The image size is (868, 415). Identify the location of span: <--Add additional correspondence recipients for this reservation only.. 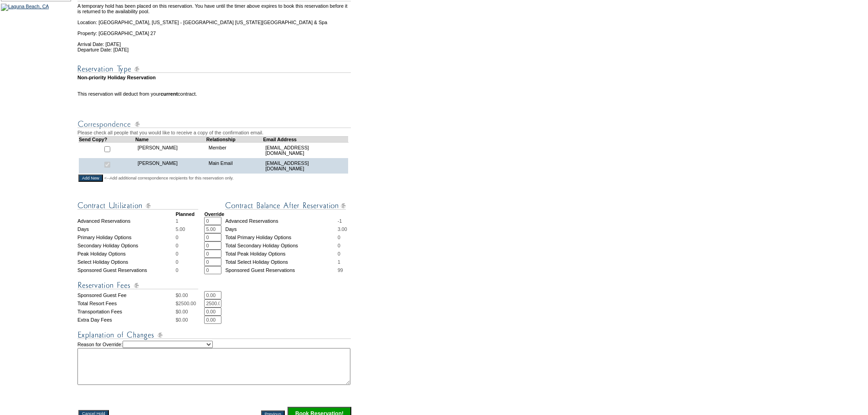
(169, 178).